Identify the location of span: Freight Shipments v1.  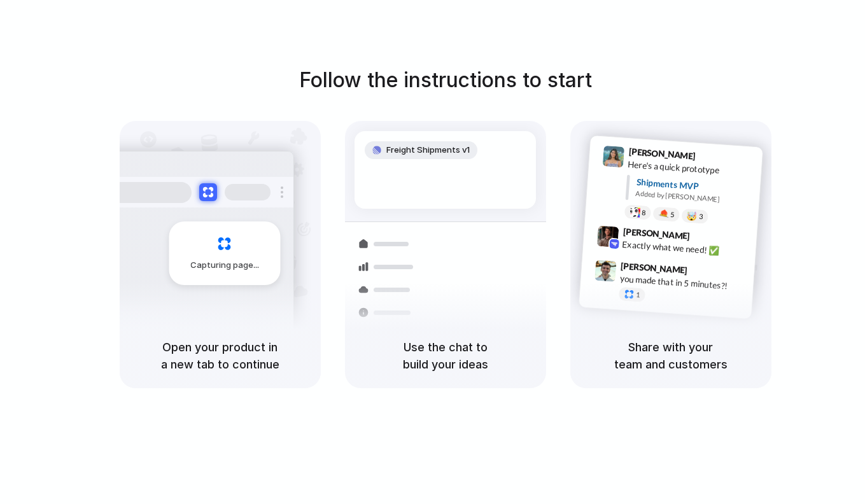
(427, 150).